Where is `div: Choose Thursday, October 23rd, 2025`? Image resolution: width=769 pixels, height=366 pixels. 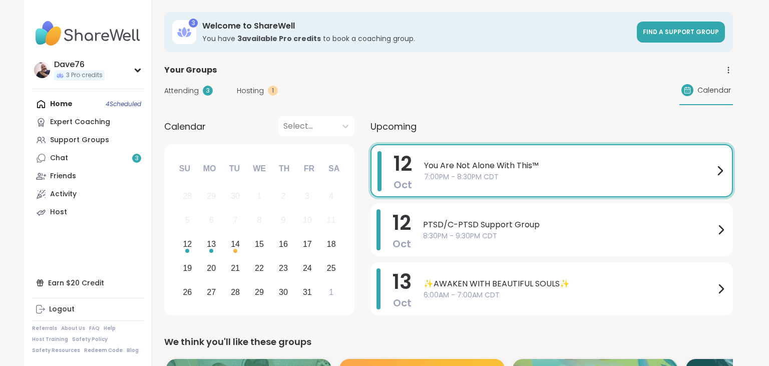 div: Choose Thursday, October 23rd, 2025 is located at coordinates (283, 268).